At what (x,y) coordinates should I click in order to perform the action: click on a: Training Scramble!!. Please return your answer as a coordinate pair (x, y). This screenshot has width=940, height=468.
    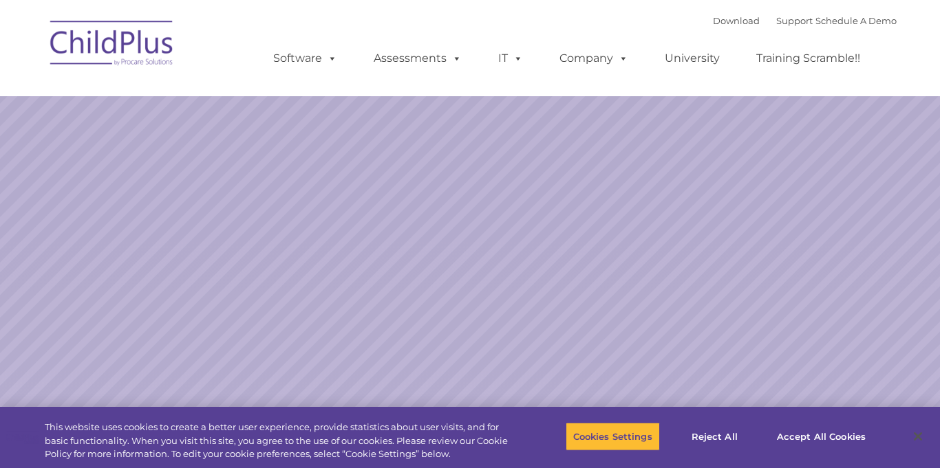
    Looking at the image, I should click on (808, 58).